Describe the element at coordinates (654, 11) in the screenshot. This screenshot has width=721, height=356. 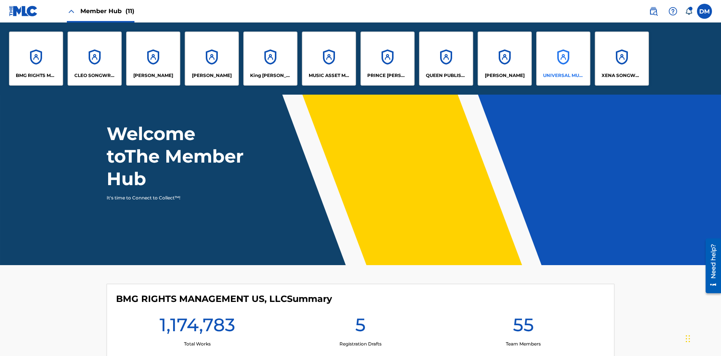
I see `img: search` at that location.